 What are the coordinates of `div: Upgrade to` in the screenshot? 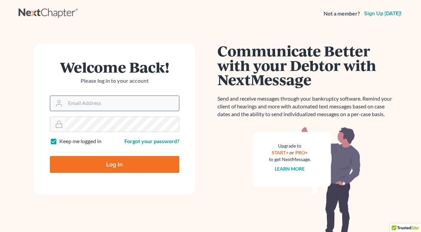 It's located at (290, 146).